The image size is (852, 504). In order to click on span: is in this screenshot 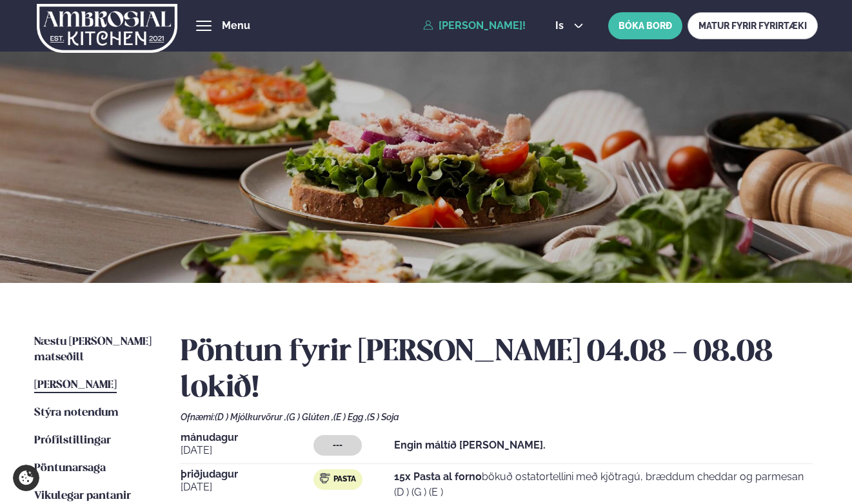, I will do `click(561, 26)`.